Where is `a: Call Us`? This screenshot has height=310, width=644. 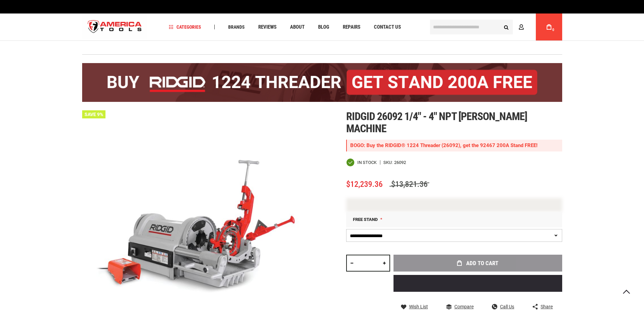
a: Call Us is located at coordinates (503, 307).